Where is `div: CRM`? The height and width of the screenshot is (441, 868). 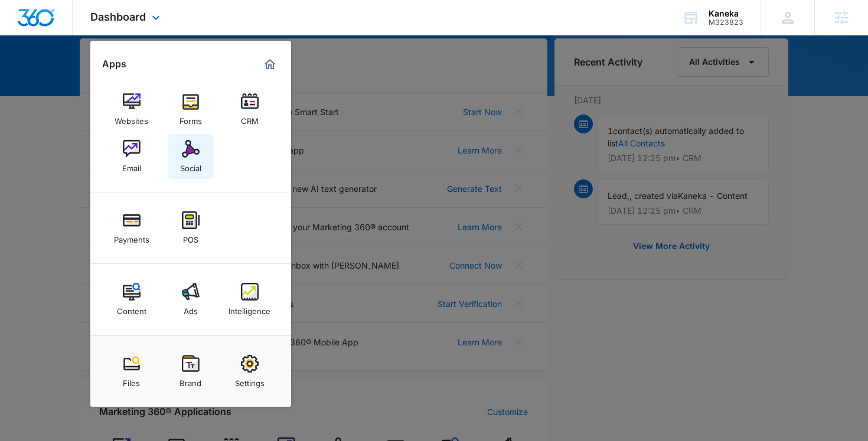 div: CRM is located at coordinates (250, 118).